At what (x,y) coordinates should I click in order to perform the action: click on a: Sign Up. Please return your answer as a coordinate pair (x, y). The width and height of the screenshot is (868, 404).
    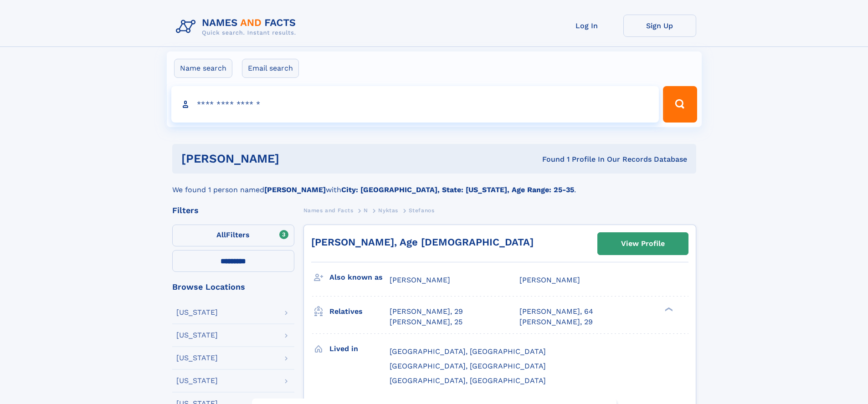
    Looking at the image, I should click on (660, 25).